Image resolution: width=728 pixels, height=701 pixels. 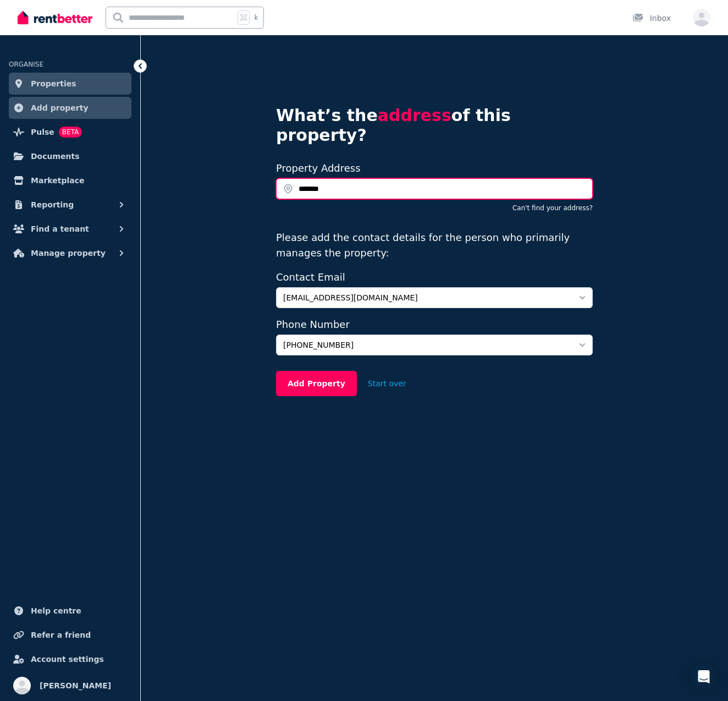 What do you see at coordinates (70, 83) in the screenshot?
I see `a: Properties` at bounding box center [70, 83].